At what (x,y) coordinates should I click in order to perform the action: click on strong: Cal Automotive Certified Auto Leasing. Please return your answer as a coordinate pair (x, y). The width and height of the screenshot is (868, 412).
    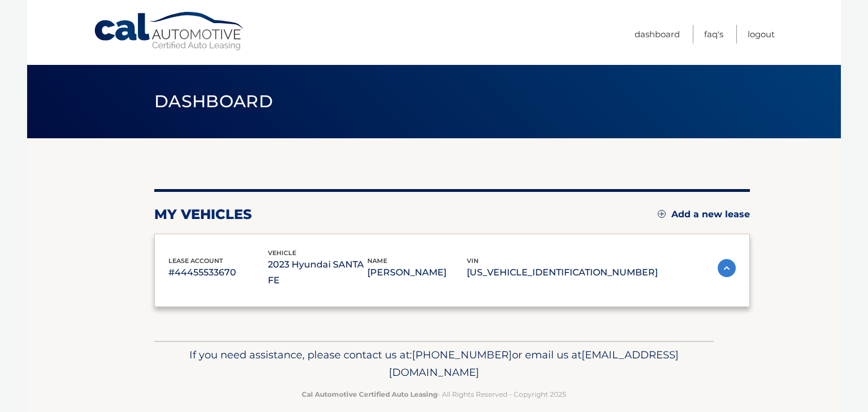
    Looking at the image, I should click on (369, 394).